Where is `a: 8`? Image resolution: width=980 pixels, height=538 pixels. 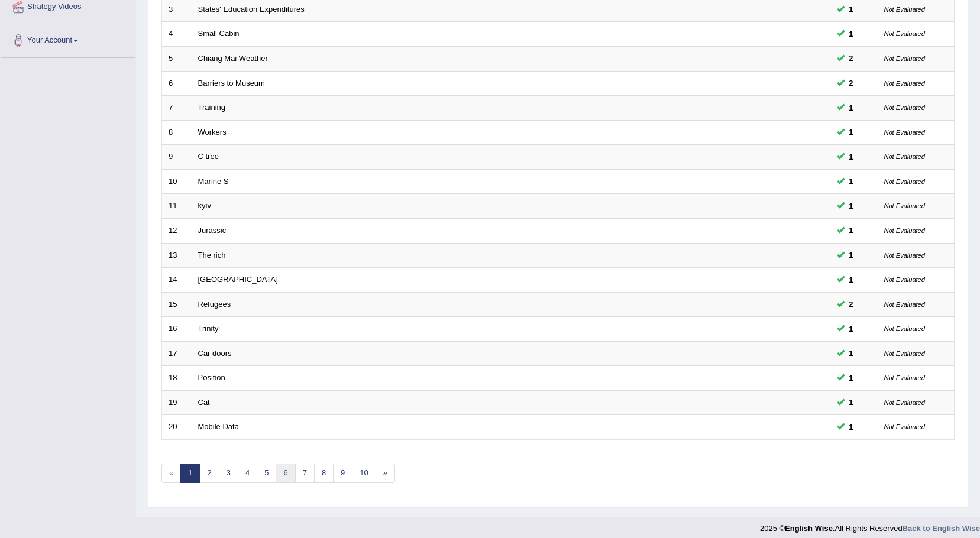
a: 8 is located at coordinates (323, 473).